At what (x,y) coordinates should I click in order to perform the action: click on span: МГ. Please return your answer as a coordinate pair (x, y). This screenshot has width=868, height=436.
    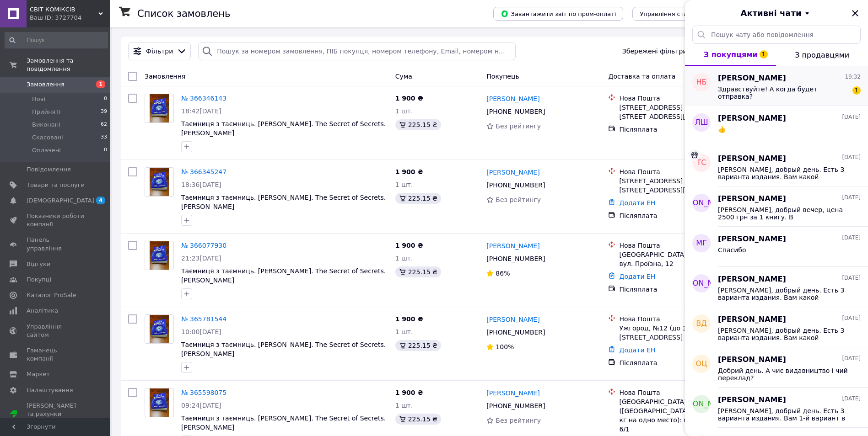
    Looking at the image, I should click on (701, 243).